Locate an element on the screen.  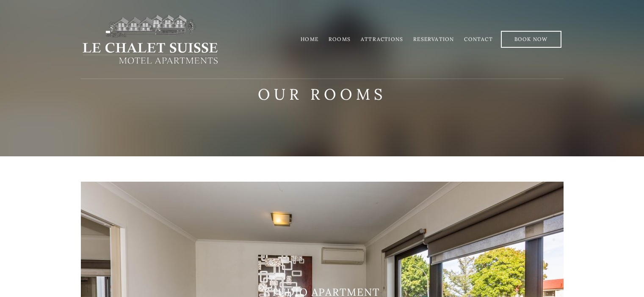
a: Home is located at coordinates (310, 39).